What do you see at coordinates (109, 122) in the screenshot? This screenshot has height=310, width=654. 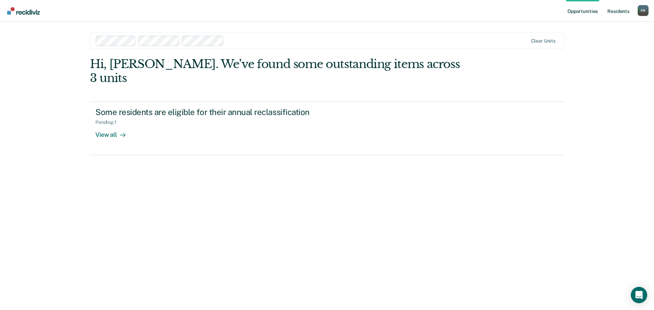 I see `div: Pending : 1` at bounding box center [109, 122].